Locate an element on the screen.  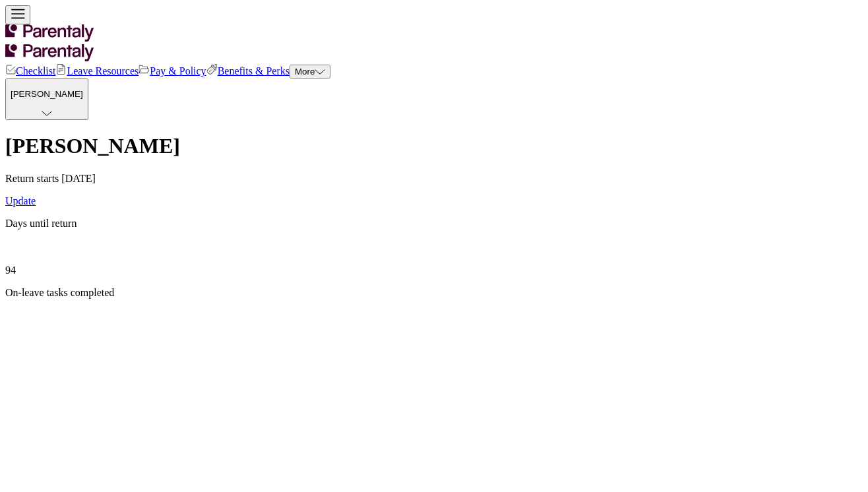
p: Days until return is located at coordinates (434, 224).